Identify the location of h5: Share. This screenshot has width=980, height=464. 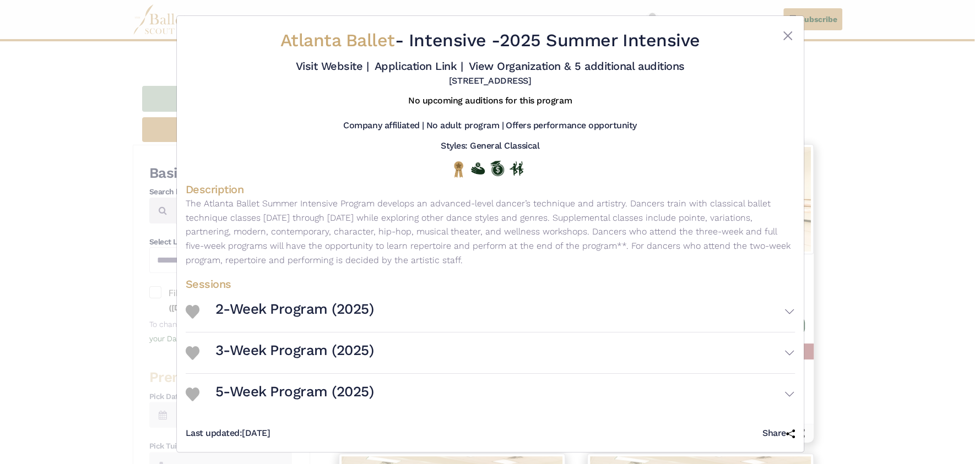
(778, 433).